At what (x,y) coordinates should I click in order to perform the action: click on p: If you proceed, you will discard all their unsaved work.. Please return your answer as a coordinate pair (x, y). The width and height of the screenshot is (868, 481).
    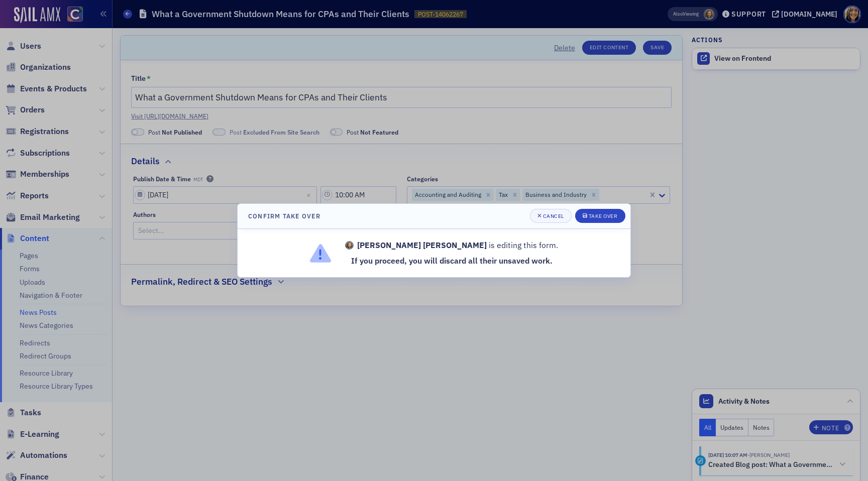
    Looking at the image, I should click on (452, 261).